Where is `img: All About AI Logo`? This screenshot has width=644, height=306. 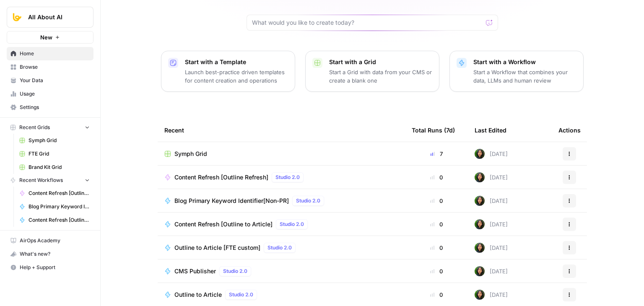
img: All About AI Logo is located at coordinates (17, 17).